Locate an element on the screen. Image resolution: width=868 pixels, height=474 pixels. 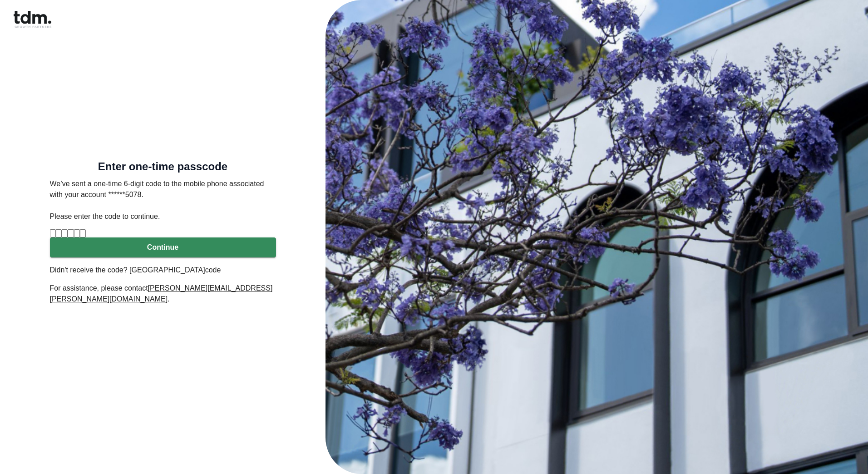
input: Digit 4 is located at coordinates (70, 233).